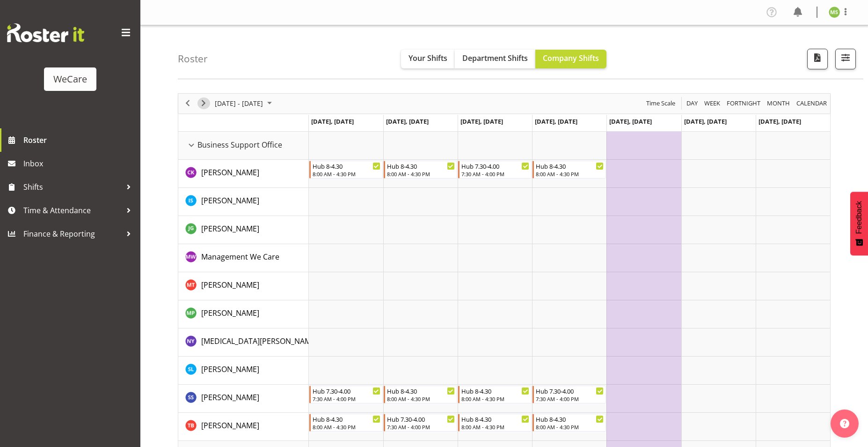 Image resolution: width=868 pixels, height=447 pixels. What do you see at coordinates (72, 210) in the screenshot?
I see `span: Time & Attendance` at bounding box center [72, 210].